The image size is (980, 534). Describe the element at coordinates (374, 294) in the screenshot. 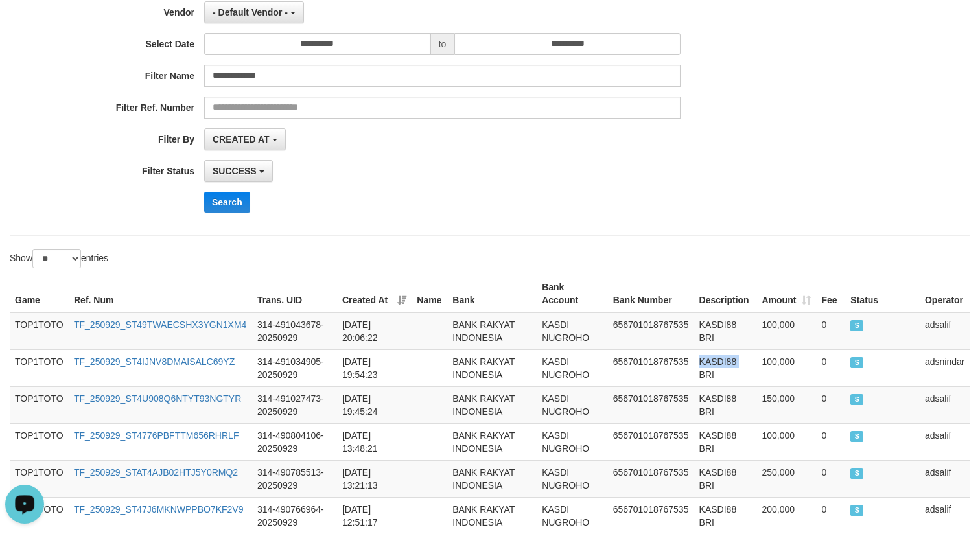

I see `th: Created At: activate to sort column ascending` at that location.